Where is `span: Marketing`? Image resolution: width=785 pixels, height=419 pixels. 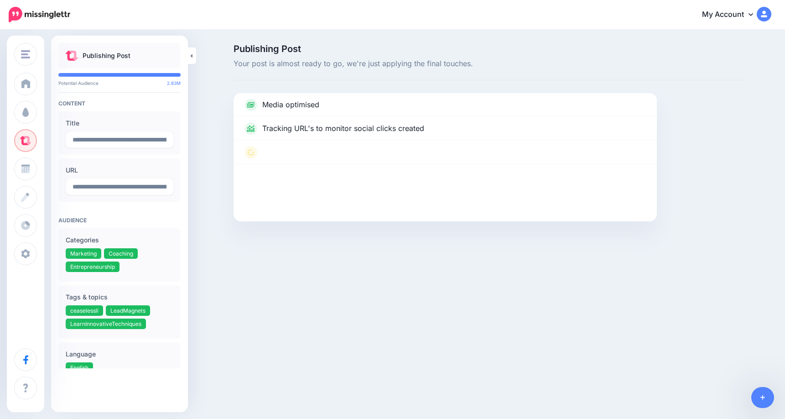 span: Marketing is located at coordinates (84, 253).